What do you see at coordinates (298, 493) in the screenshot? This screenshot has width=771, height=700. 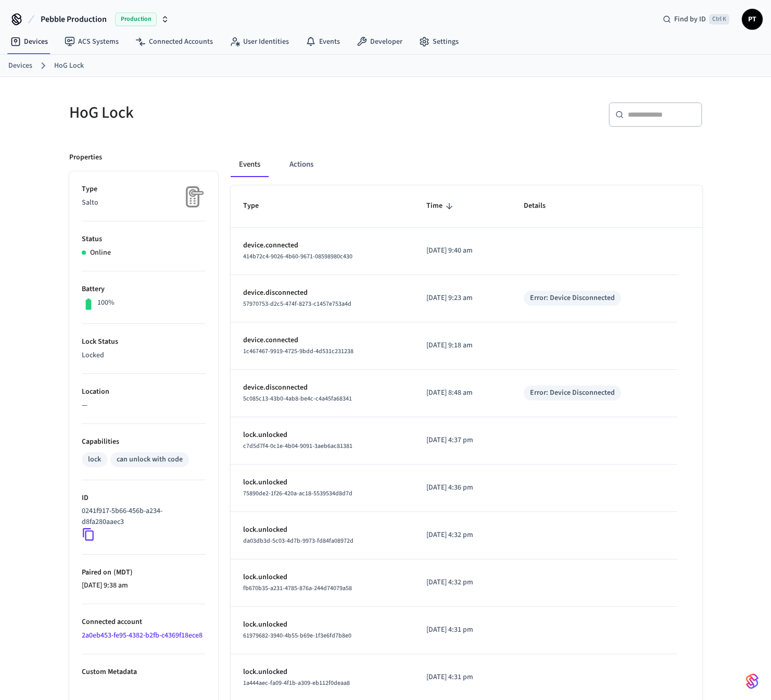 I see `span: 75890de2-1f26-420a-ac18-5539534d8d7d` at bounding box center [298, 493].